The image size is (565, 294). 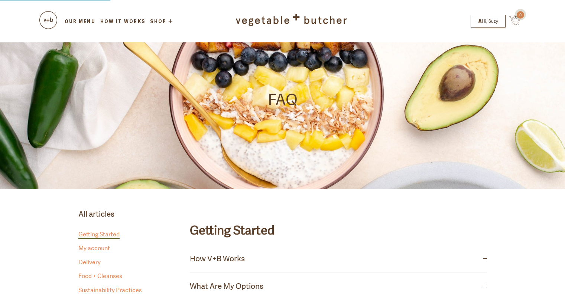 I want to click on a: Sustainability Practices, so click(x=110, y=290).